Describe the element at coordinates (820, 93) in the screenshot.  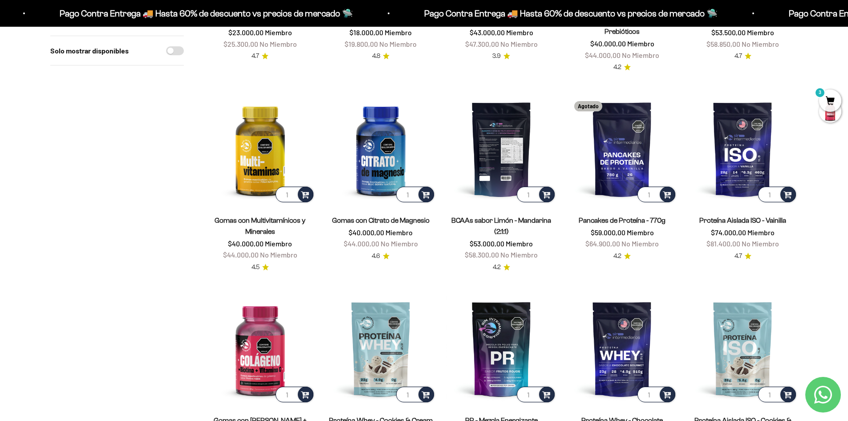
I see `mark: 3` at that location.